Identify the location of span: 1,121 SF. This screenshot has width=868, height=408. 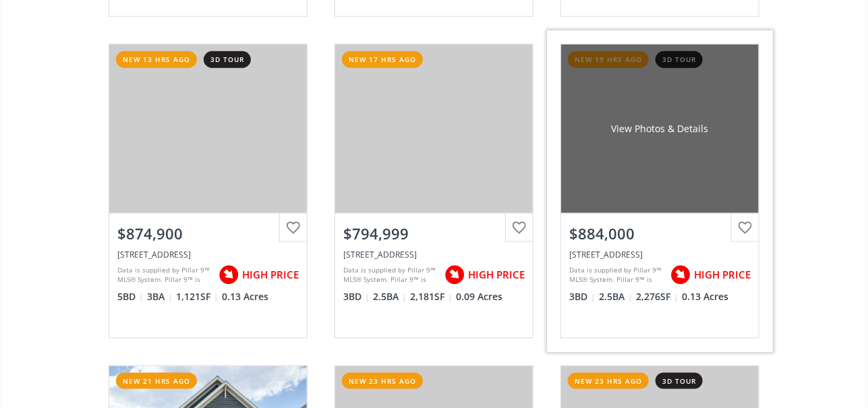
(197, 297).